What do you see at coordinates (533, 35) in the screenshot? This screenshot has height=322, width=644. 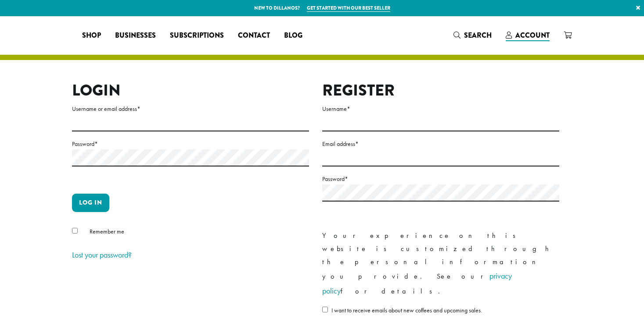 I see `span: Account` at bounding box center [533, 35].